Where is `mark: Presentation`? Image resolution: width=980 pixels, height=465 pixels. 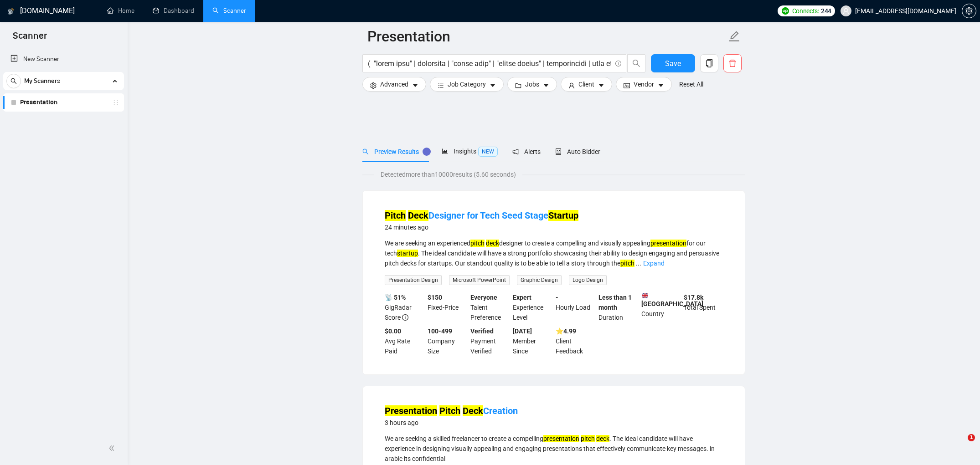 mark: Presentation is located at coordinates (411, 411).